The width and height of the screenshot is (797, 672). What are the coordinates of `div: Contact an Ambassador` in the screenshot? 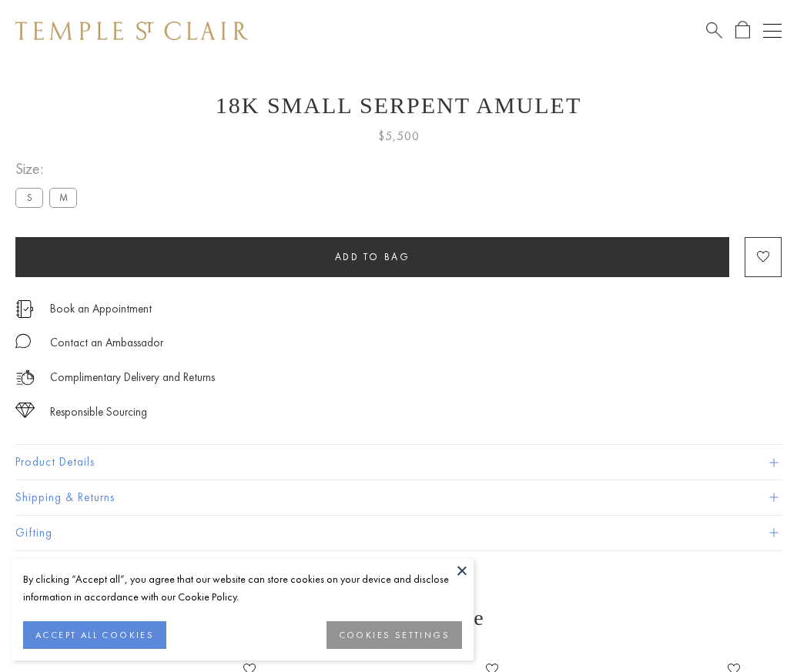 It's located at (107, 342).